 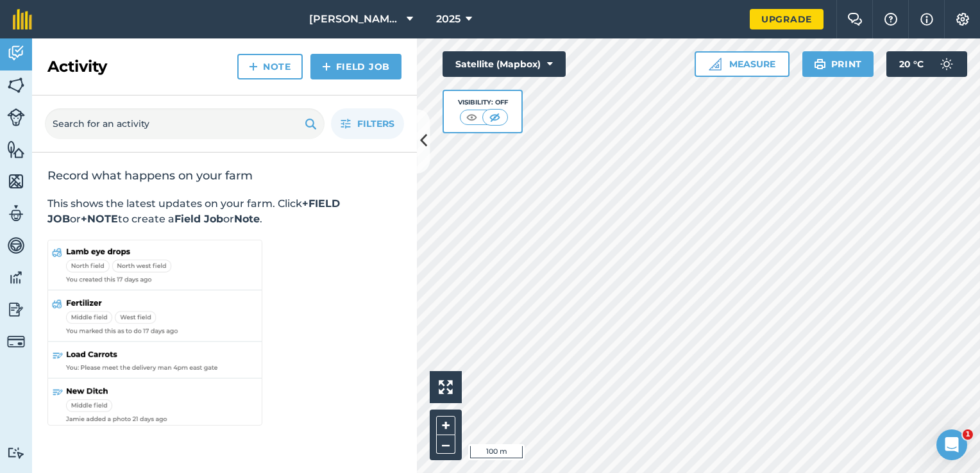 I want to click on input: Search for an activity, so click(x=184, y=123).